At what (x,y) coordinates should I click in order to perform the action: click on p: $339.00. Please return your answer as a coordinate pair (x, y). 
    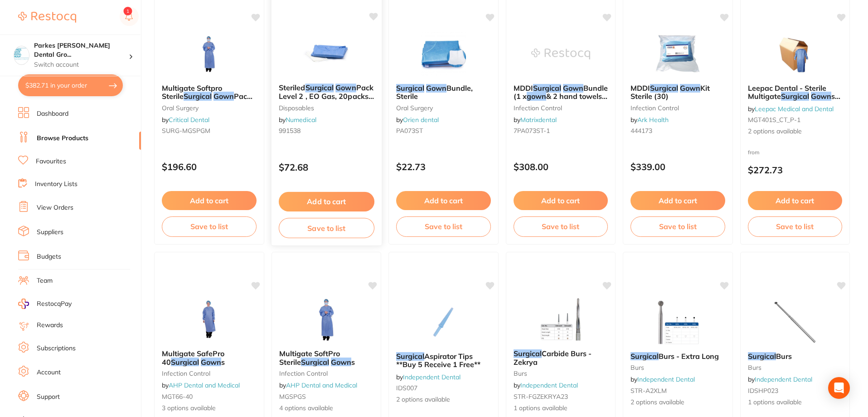
    Looking at the image, I should click on (678, 167).